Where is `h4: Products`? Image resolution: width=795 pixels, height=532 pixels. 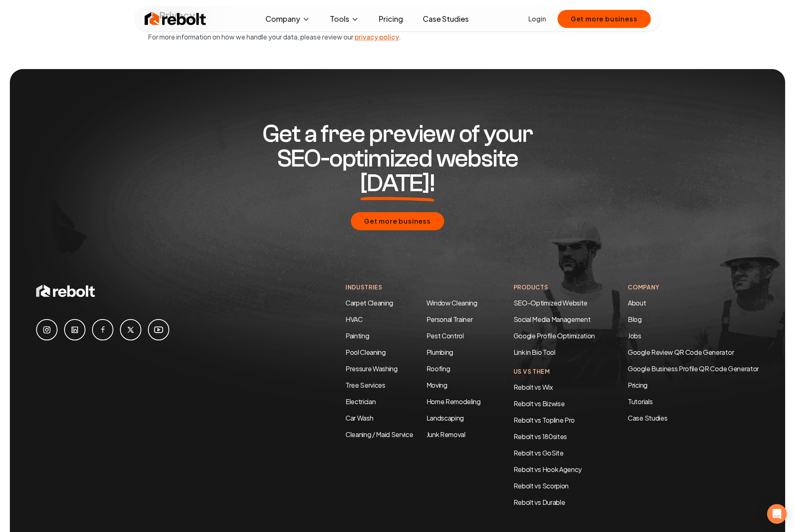
h4: Products is located at coordinates (555, 287).